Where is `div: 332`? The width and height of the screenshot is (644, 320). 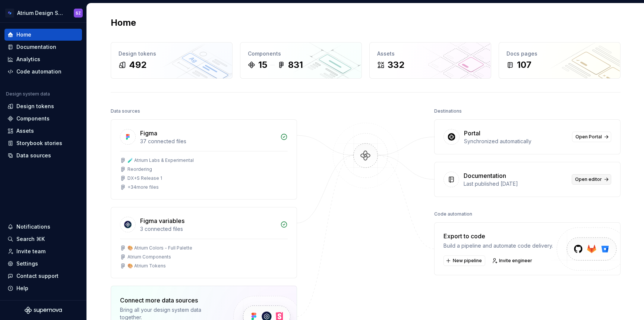
div: 332 is located at coordinates (396, 65).